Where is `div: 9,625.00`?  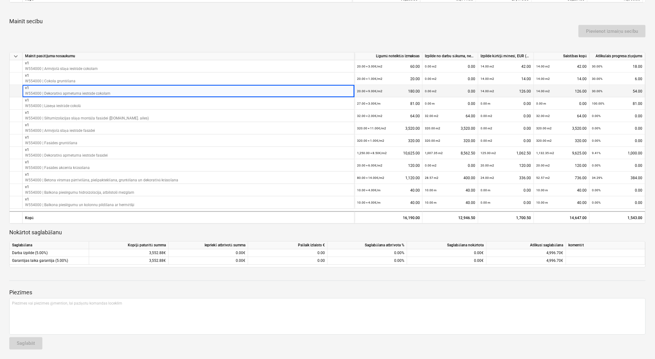
div: 9,625.00 is located at coordinates (561, 153).